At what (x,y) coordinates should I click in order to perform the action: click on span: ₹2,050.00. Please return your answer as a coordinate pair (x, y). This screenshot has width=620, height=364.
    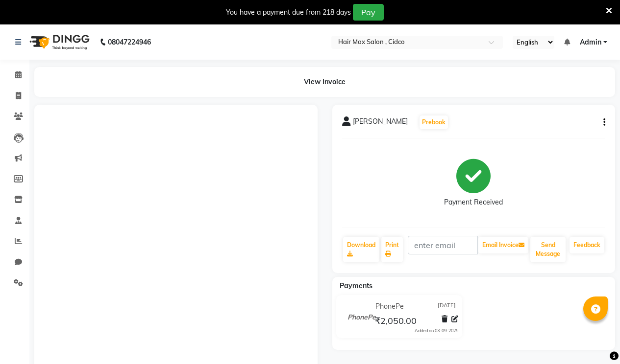
    Looking at the image, I should click on (395, 322).